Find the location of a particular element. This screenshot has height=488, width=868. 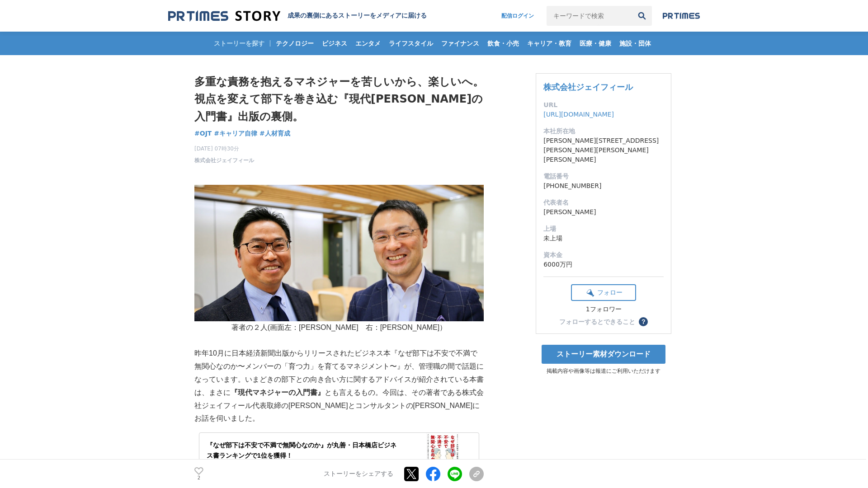

dt: URL is located at coordinates (604, 105).